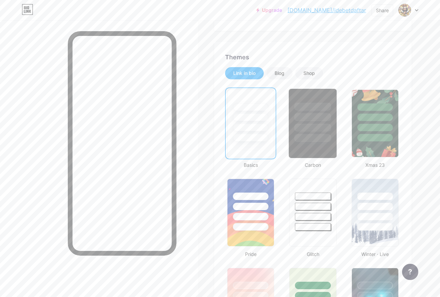 The height and width of the screenshot is (297, 440). What do you see at coordinates (375, 165) in the screenshot?
I see `div: Xmas 23` at bounding box center [375, 165].